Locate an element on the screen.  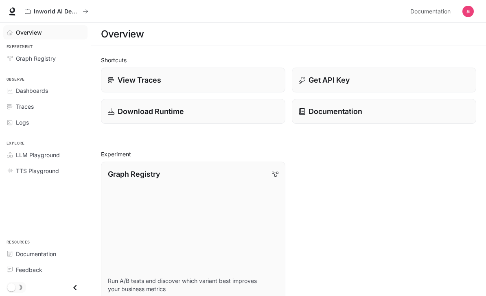
span: LLM Playground is located at coordinates (38, 155).